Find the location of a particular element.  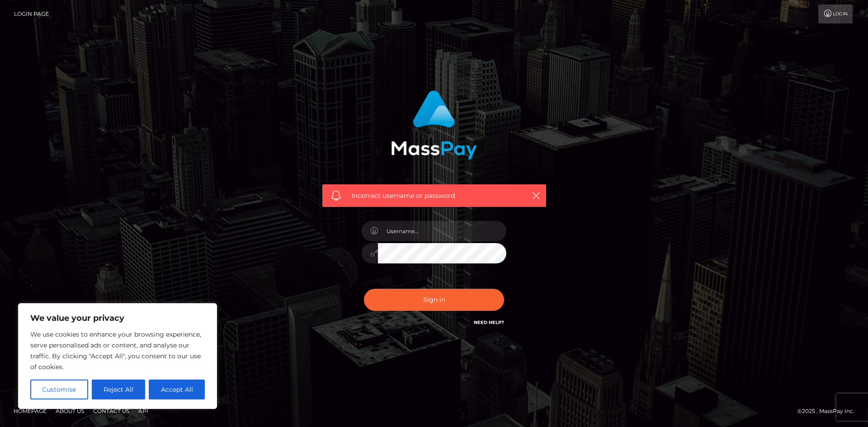

input: Username... is located at coordinates (442, 231).